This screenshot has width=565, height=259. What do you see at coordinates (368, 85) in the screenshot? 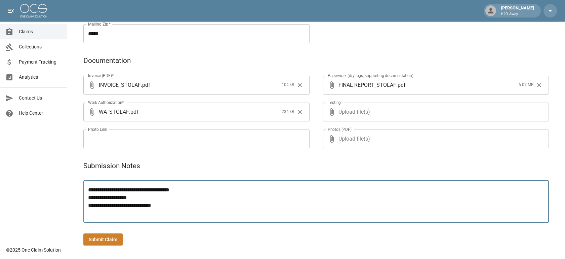
I see `span: FINAL REPORT_STOLAF` at bounding box center [368, 85].